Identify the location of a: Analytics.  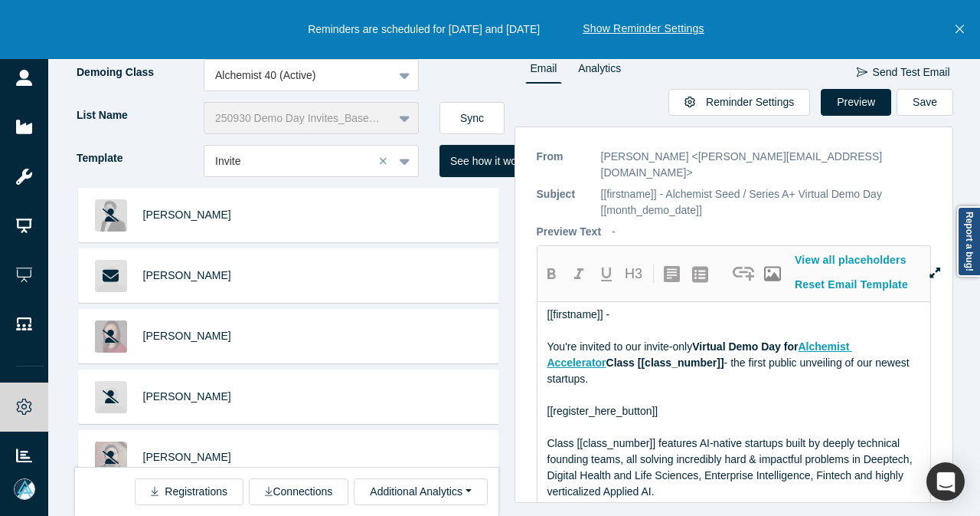
(599, 71).